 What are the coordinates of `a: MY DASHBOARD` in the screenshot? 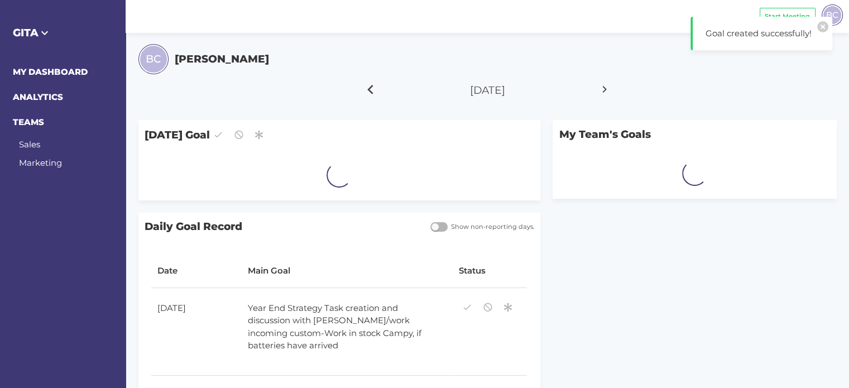 It's located at (50, 71).